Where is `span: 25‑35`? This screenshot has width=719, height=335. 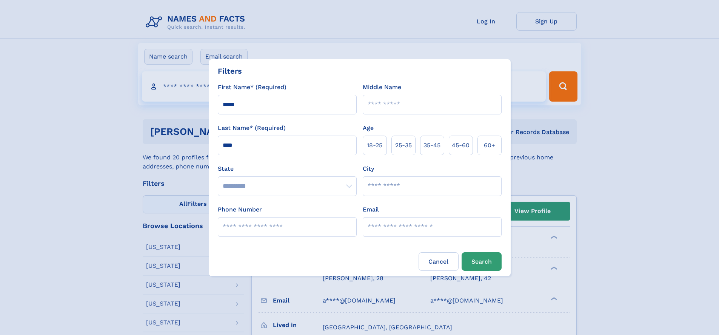 span: 25‑35 is located at coordinates (404, 145).